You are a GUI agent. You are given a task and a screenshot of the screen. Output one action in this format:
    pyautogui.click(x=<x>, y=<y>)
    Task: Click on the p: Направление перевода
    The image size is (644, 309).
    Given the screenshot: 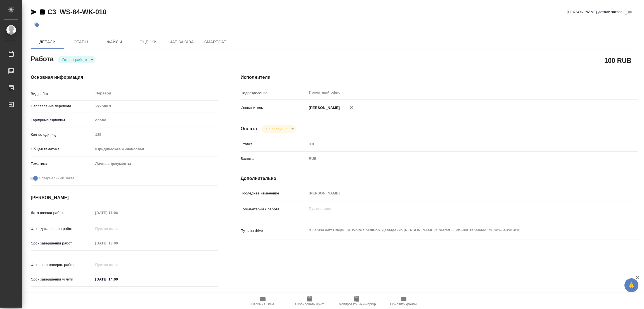 What is the action you would take?
    pyautogui.click(x=62, y=106)
    